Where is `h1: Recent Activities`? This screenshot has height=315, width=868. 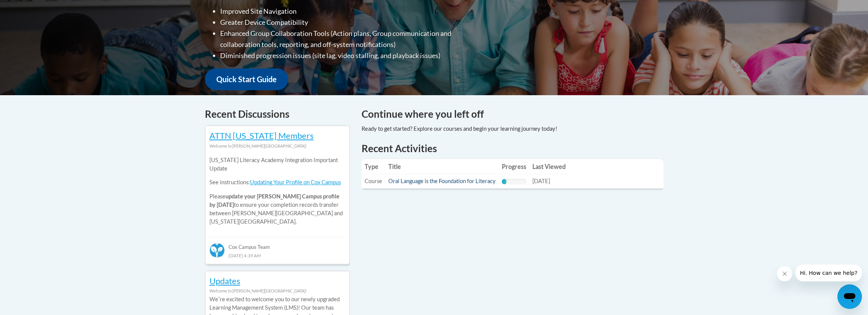
h1: Recent Activities is located at coordinates (512, 148).